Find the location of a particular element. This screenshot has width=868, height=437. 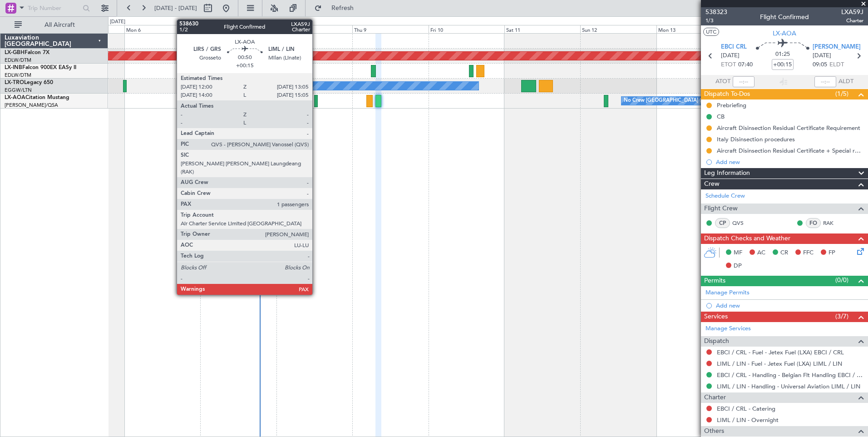

span: LX-TRO is located at coordinates (14, 83).